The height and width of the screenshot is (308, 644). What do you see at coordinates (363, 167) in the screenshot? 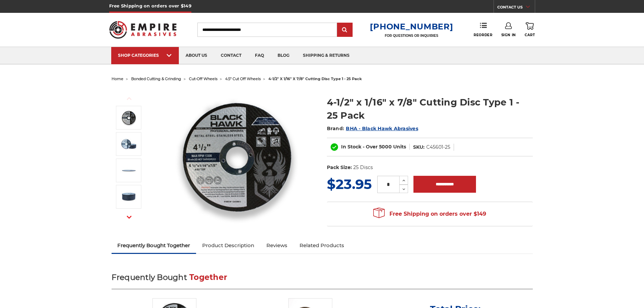
I see `dd: 25 Discs` at bounding box center [363, 167].